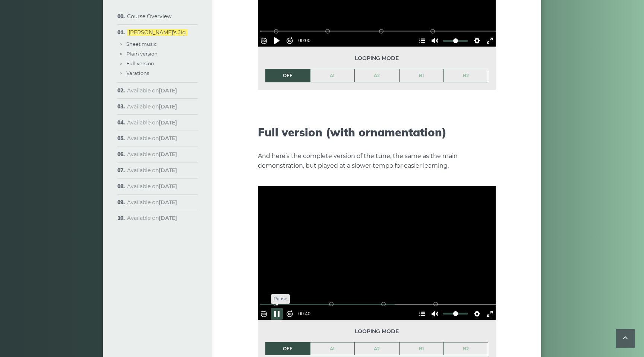 This screenshot has width=644, height=357. Describe the element at coordinates (140, 63) in the screenshot. I see `a: Full version` at that location.